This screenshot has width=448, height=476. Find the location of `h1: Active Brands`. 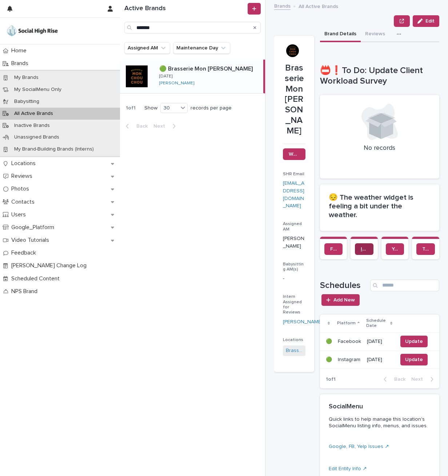

h1: Active Brands is located at coordinates (185, 9).